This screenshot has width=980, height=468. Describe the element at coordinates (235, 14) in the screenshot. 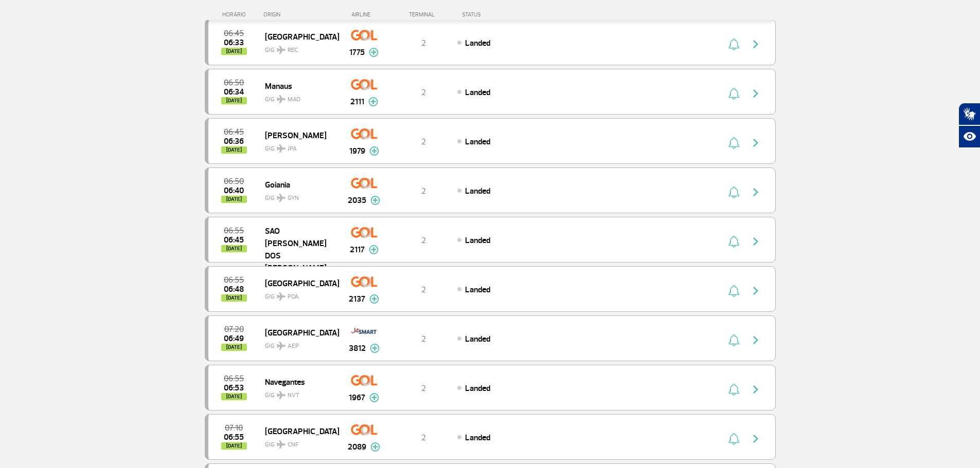

I see `div: HORÁRIO` at that location.